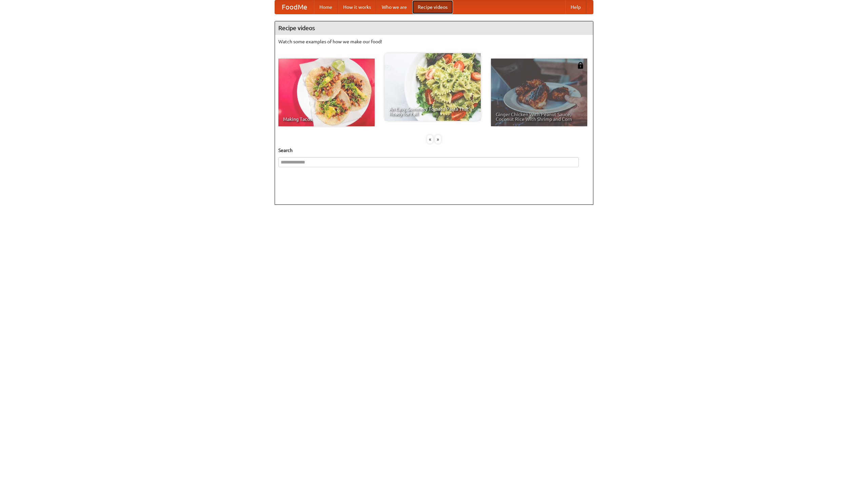  I want to click on span: Making Tacos, so click(326, 120).